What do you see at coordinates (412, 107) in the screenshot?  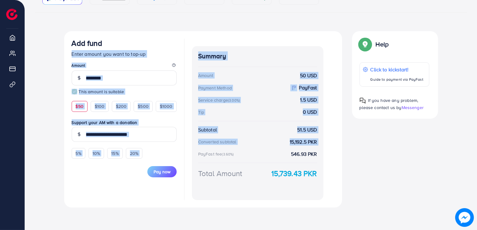 I see `span: Messenger` at bounding box center [412, 107].